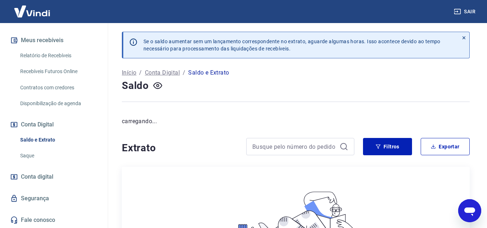 This screenshot has width=487, height=228. Describe the element at coordinates (129, 73) in the screenshot. I see `a: Início` at that location.